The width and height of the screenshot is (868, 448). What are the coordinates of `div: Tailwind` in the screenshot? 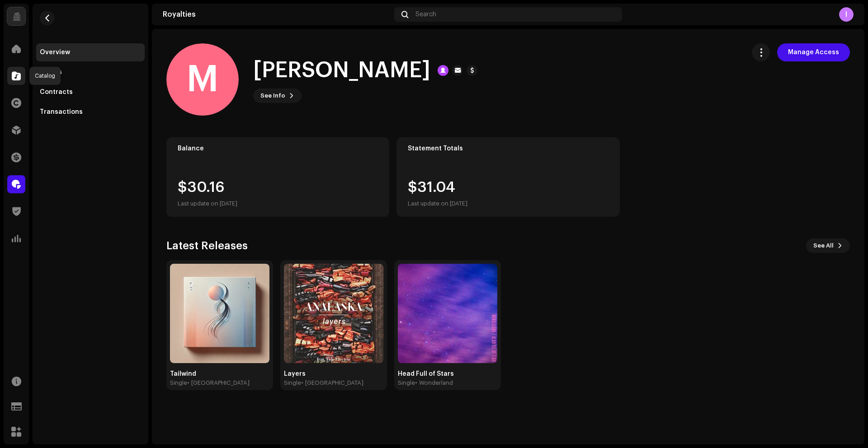 It's located at (220, 374).